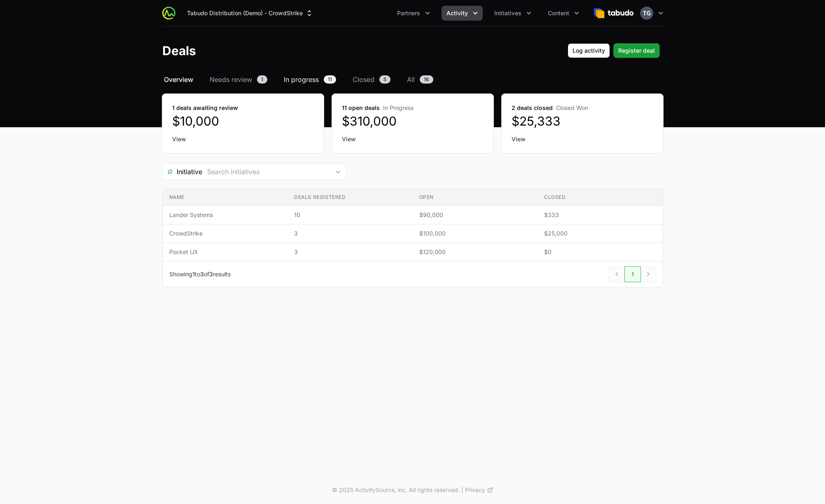 This screenshot has height=504, width=825. I want to click on img: ActivitySource, so click(169, 13).